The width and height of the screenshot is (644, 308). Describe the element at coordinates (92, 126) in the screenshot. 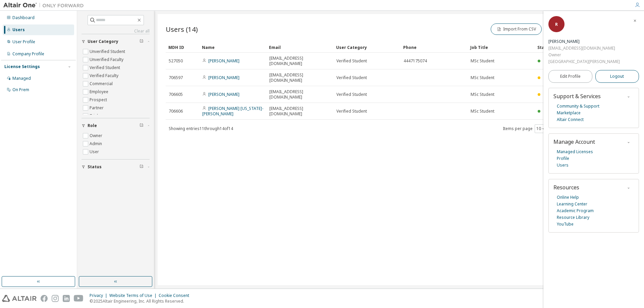

I see `span: Role` at that location.